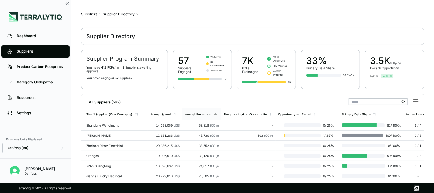  I want to click on div: Opportunity vs. Target, so click(294, 114).